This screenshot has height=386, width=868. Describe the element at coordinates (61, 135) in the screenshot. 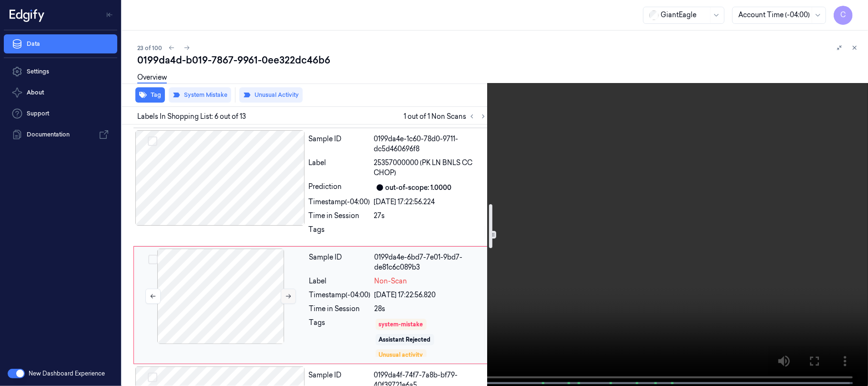

I see `a: Documentation` at that location.